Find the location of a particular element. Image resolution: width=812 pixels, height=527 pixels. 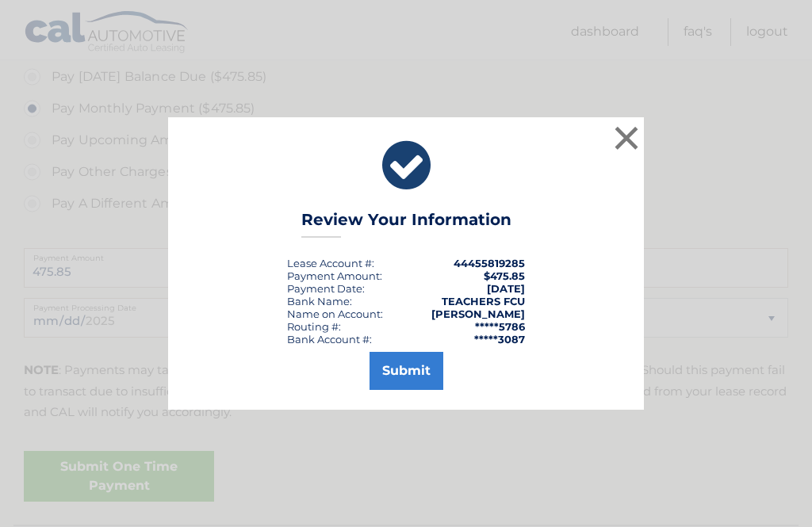

strong: TEACHERS FCU is located at coordinates (483, 301).